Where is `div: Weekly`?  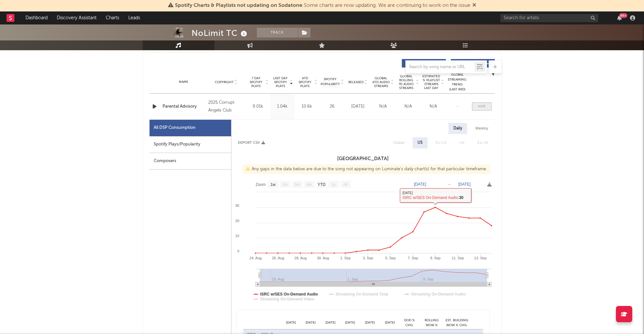
div: Weekly is located at coordinates (482, 129).